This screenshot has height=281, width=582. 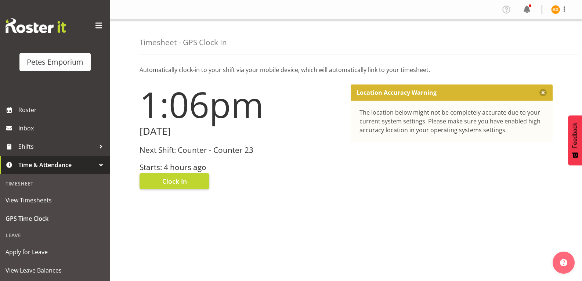 I want to click on p: Automatically clock-in to your shift via your mobile device, which will automatically link to you..., so click(x=346, y=70).